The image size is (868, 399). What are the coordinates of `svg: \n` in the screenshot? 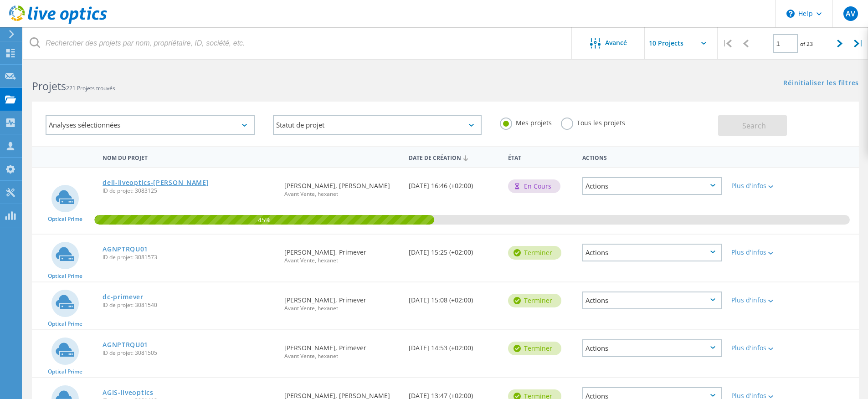 It's located at (791, 14).